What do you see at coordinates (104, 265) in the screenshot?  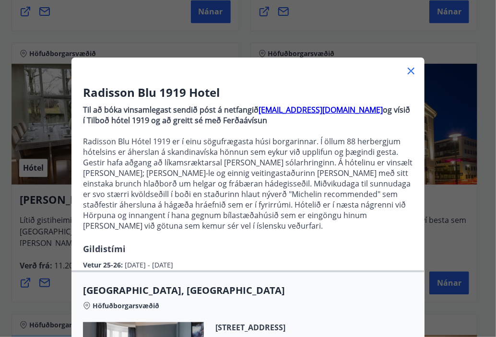 I see `span: Vetur 25-26 :` at bounding box center [104, 265].